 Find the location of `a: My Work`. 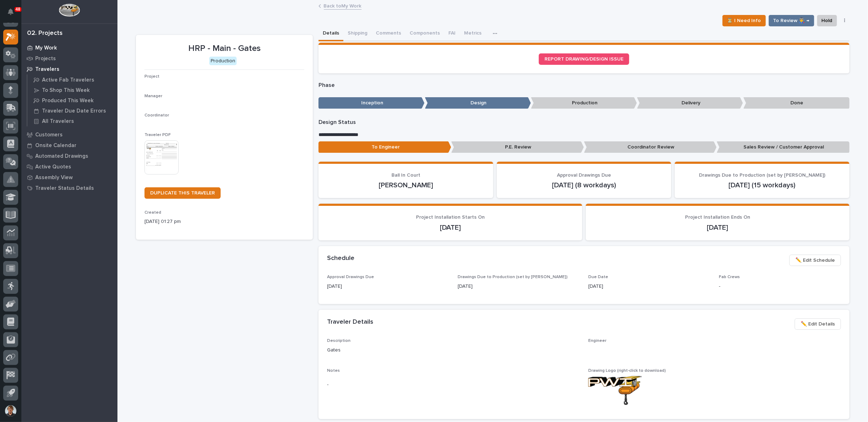

a: My Work is located at coordinates (70, 48).